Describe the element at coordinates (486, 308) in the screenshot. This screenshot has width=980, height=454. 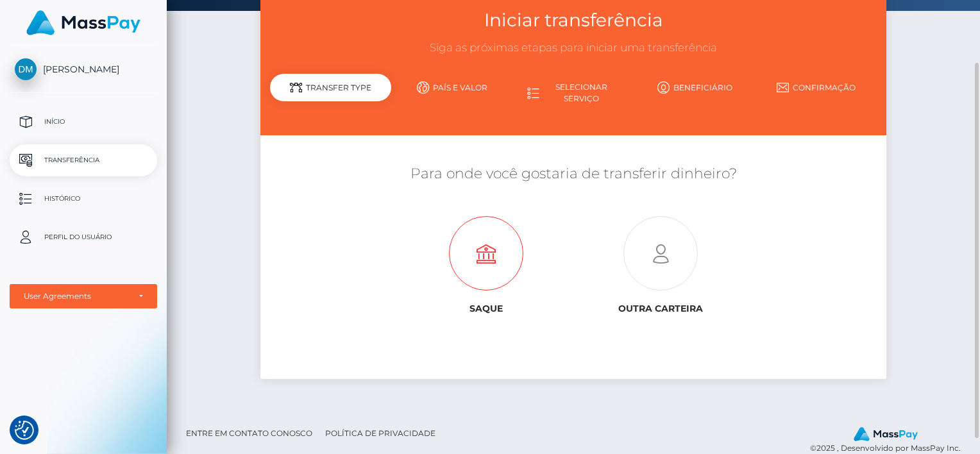
I see `h6: Saque` at that location.